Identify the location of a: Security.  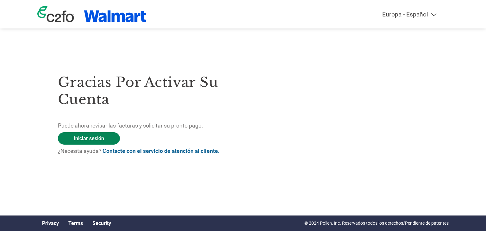
(102, 223).